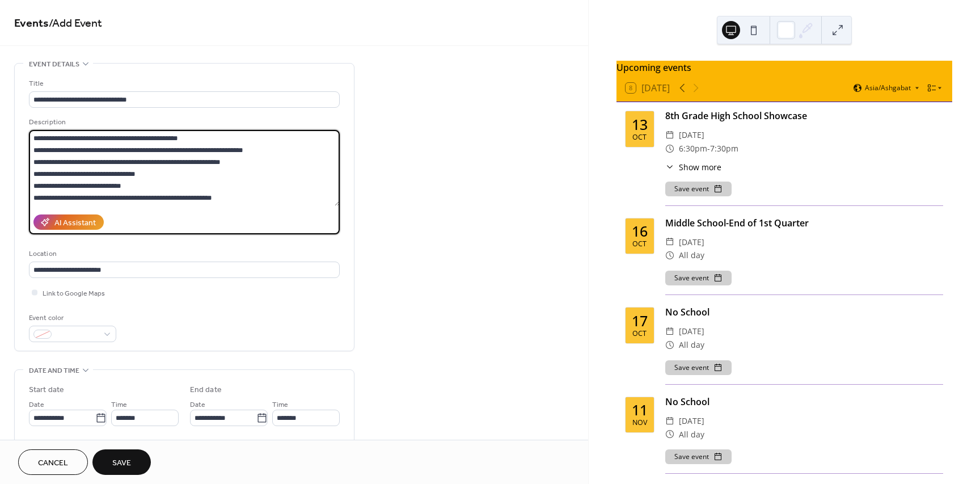  What do you see at coordinates (46, 390) in the screenshot?
I see `div: Start date` at bounding box center [46, 390].